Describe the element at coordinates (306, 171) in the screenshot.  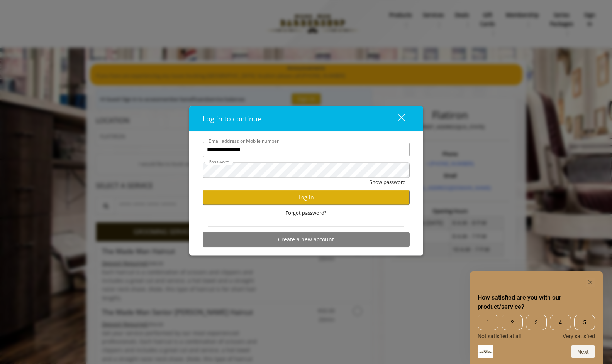
I see `input: Password` at that location.